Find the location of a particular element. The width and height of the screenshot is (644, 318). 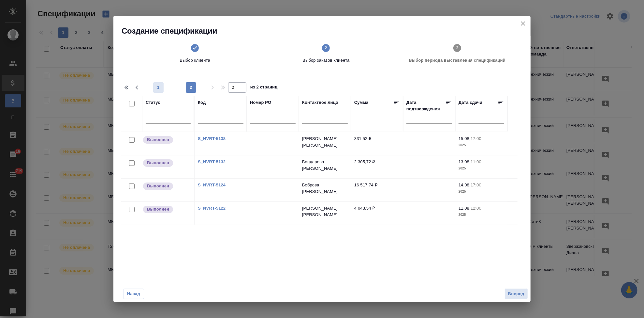

button: 1 is located at coordinates (158, 88).